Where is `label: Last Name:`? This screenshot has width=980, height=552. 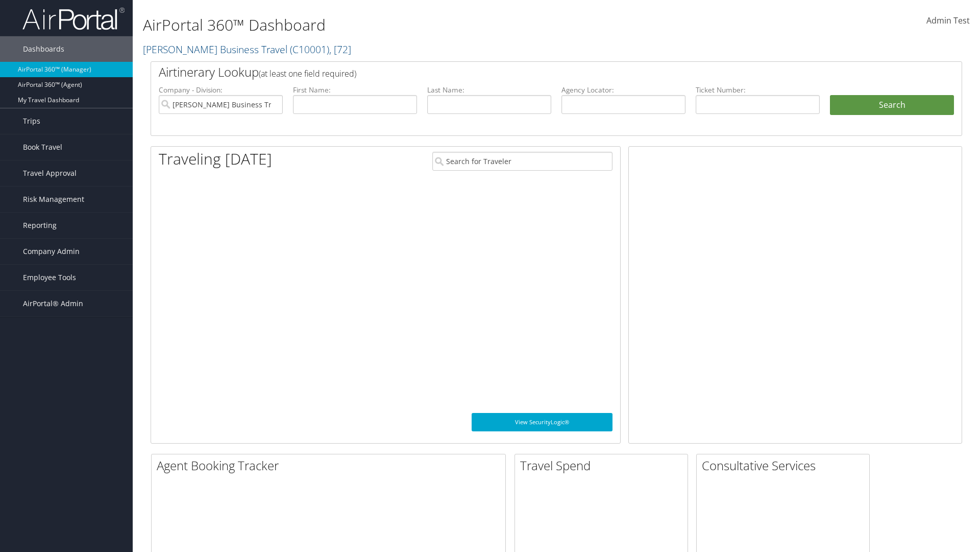 label: Last Name: is located at coordinates (489, 90).